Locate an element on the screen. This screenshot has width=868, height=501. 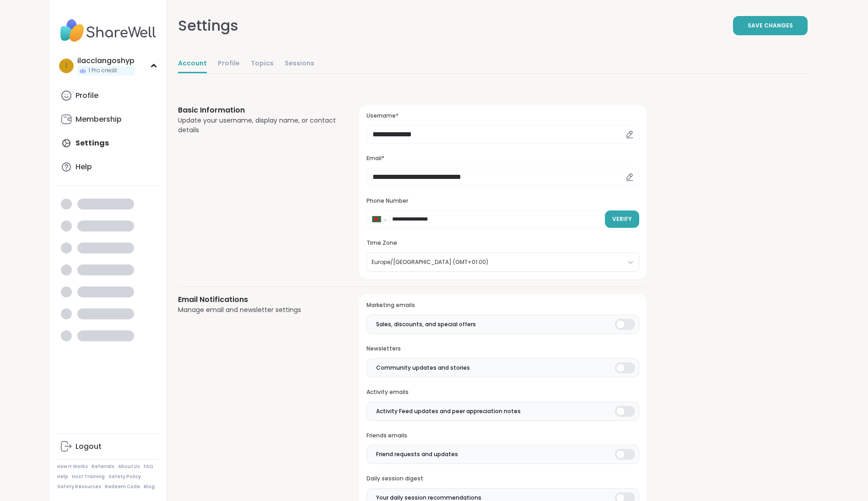
div: Settings is located at coordinates (208, 26).